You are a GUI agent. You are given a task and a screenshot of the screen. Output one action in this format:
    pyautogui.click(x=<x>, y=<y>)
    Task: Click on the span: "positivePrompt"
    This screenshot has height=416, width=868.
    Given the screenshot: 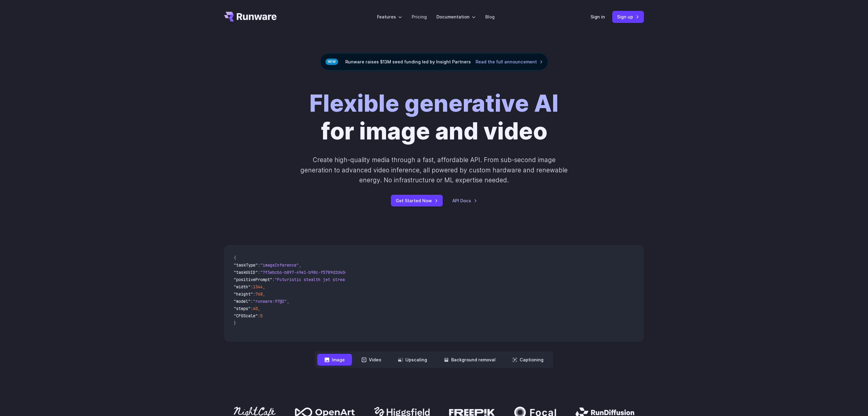 What is the action you would take?
    pyautogui.click(x=253, y=279)
    